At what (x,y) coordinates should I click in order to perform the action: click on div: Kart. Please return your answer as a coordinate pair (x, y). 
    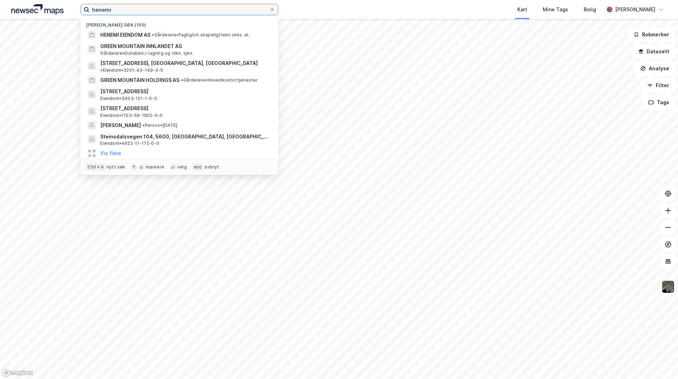
    Looking at the image, I should click on (523, 10).